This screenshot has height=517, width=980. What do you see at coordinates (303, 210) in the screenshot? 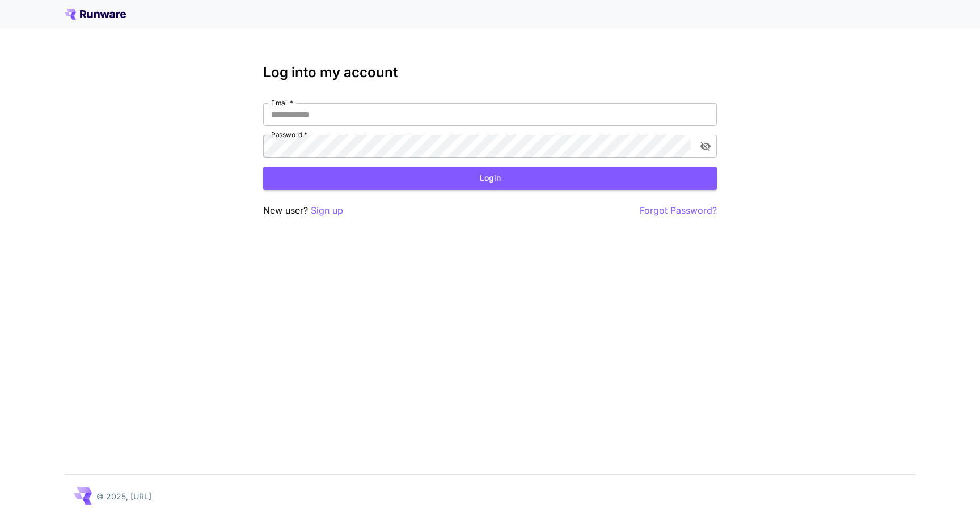
I see `p: New user?` at bounding box center [303, 210].